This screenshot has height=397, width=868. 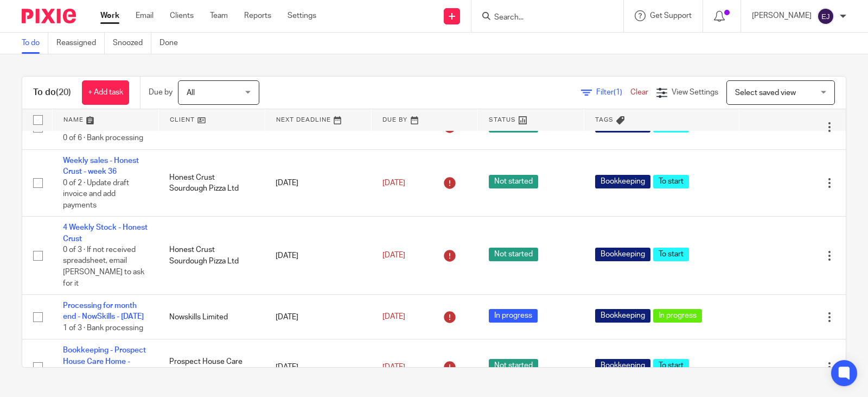 What do you see at coordinates (105, 233) in the screenshot?
I see `a: 4 Weekly Stock - Honest Crust` at bounding box center [105, 233].